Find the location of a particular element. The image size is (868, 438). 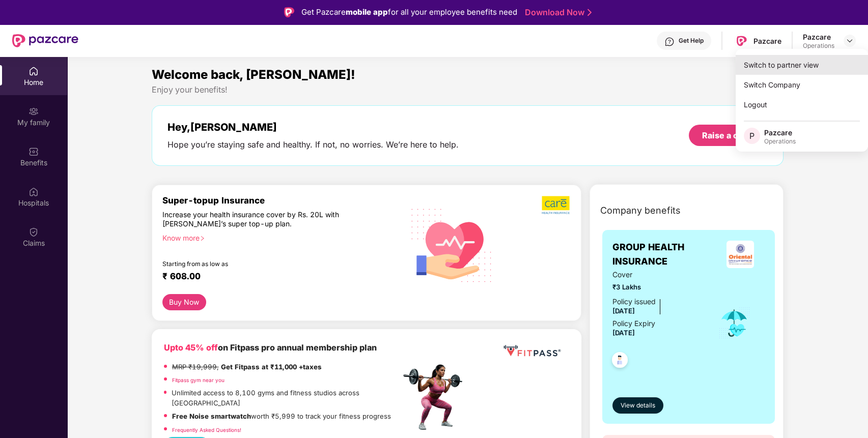

div: Switch Company is located at coordinates (802, 84).